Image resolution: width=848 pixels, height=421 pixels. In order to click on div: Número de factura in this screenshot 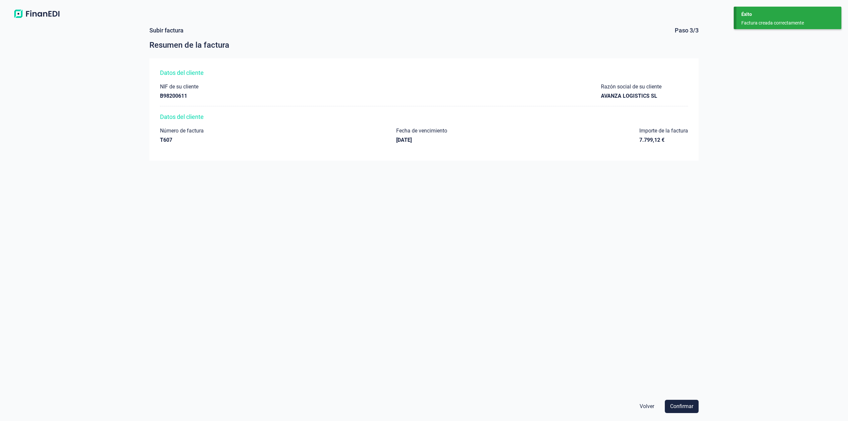, I will do `click(182, 131)`.